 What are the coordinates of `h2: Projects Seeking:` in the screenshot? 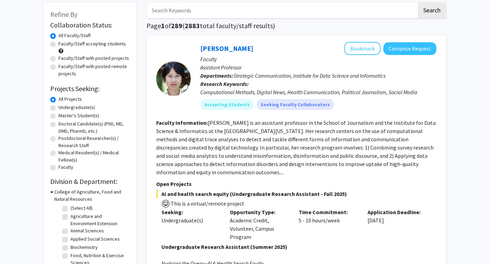 It's located at (90, 89).